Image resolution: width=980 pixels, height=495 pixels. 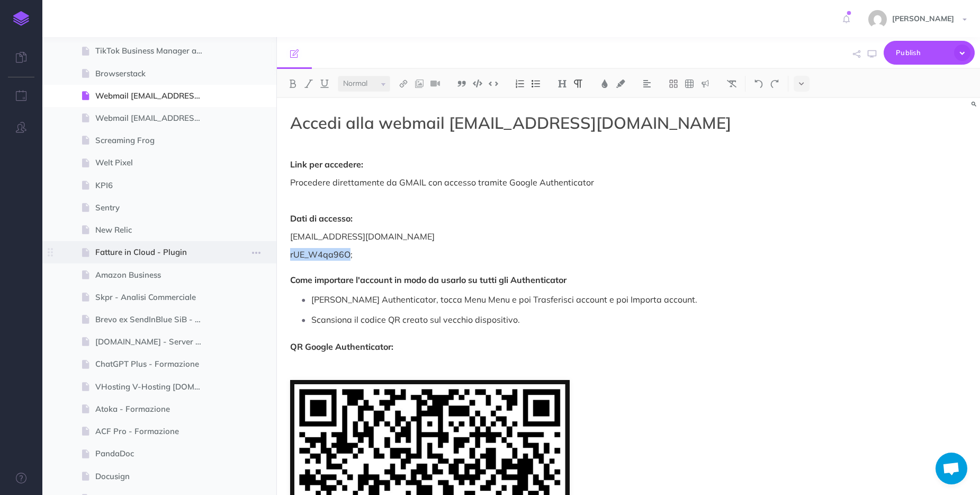 I want to click on img: Link button, so click(x=403, y=84).